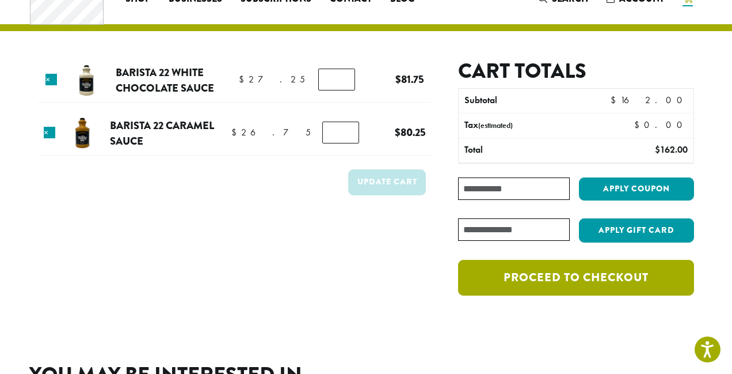 The image size is (732, 374). Describe the element at coordinates (165, 80) in the screenshot. I see `a: Barista 22 White Chocolate Sauce` at that location.